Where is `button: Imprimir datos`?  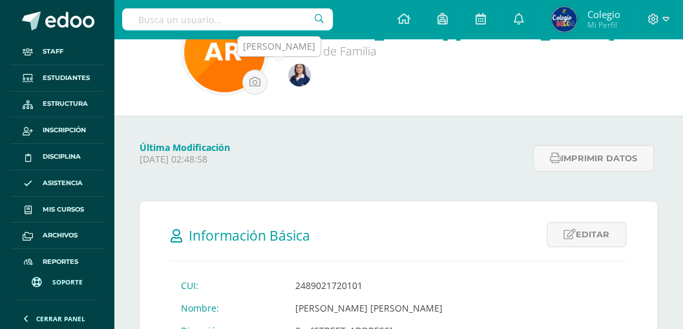 button: Imprimir datos is located at coordinates (593, 158).